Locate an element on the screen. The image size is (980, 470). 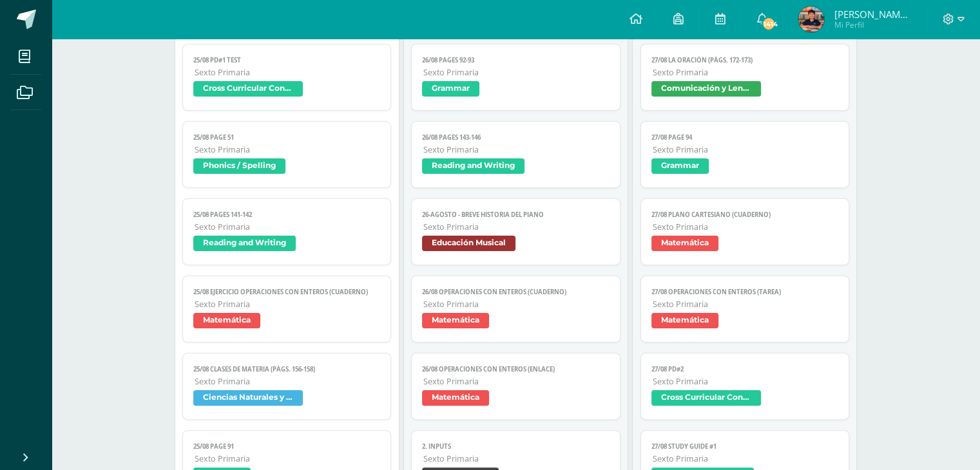
span: 25/08 PD#1 TEST is located at coordinates (287, 59).